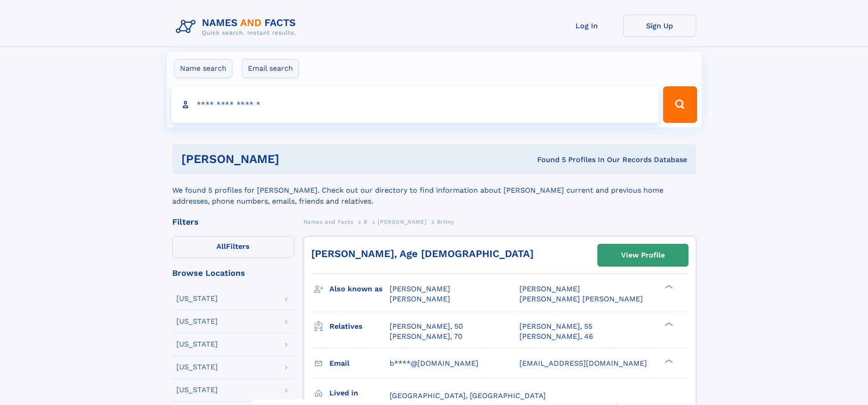 Image resolution: width=868 pixels, height=405 pixels. Describe the element at coordinates (643, 255) in the screenshot. I see `a: View Profile` at that location.